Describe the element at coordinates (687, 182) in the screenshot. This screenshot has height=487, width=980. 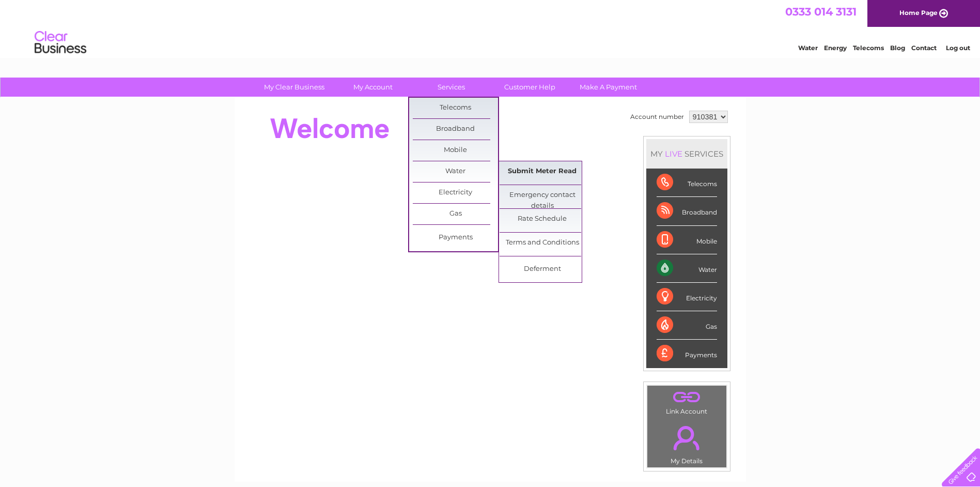
I see `div: Telecoms` at that location.